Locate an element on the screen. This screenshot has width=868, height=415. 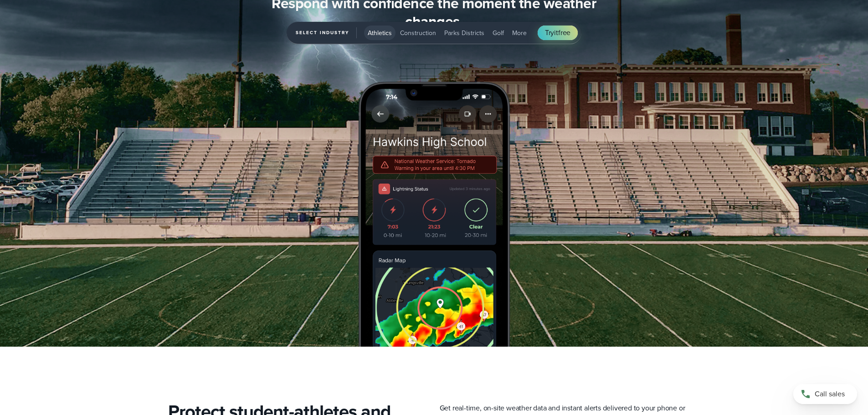
button: Golf is located at coordinates (498, 32).